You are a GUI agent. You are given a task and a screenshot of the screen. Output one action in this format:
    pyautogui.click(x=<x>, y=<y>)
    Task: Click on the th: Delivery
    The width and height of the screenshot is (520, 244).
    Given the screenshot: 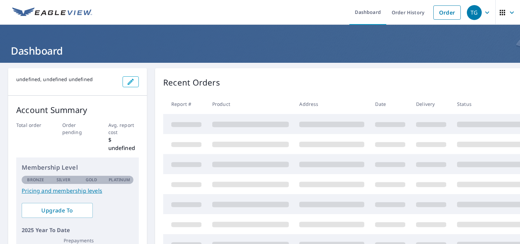 What is the action you would take?
    pyautogui.click(x=431, y=104)
    